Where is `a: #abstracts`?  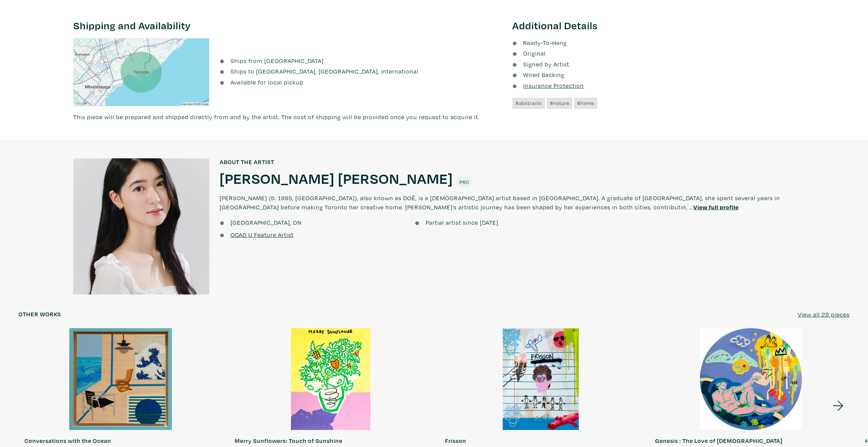 a: #abstracts is located at coordinates (529, 103).